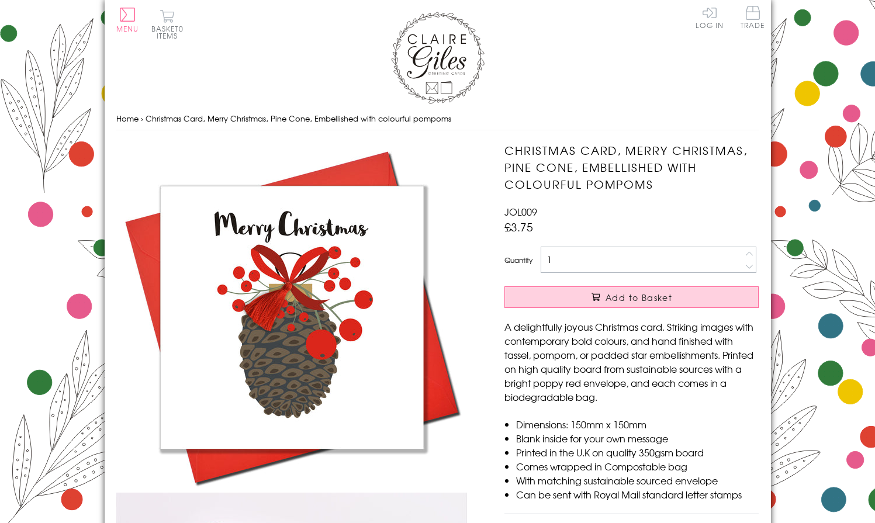  Describe the element at coordinates (637, 466) in the screenshot. I see `li: Comes wrapped in Compostable bag` at that location.